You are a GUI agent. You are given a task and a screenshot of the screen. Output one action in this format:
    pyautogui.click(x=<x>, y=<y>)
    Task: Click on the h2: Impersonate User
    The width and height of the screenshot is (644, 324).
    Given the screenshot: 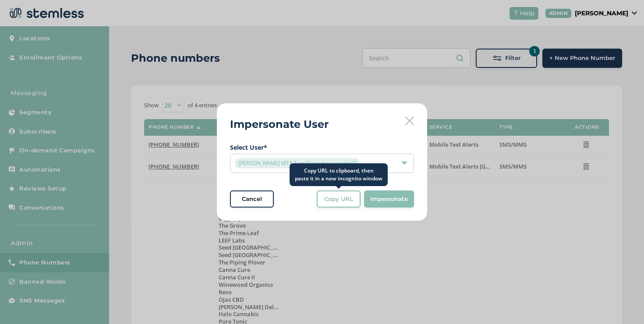 What is the action you would take?
    pyautogui.click(x=279, y=124)
    